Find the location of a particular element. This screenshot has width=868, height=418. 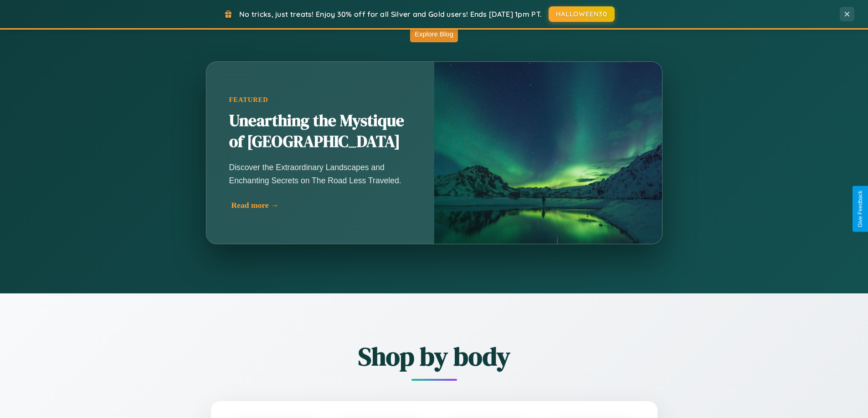

h2: Shop by body is located at coordinates (434, 356).